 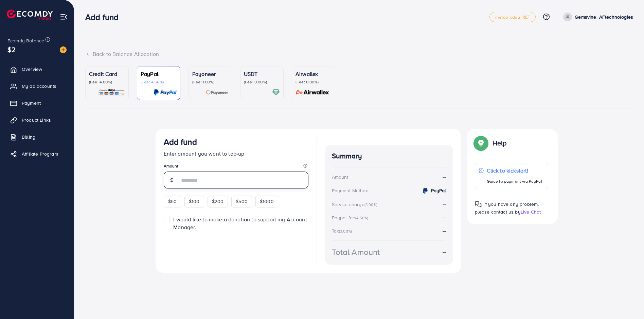 What do you see at coordinates (262, 74) in the screenshot?
I see `p: USDT` at bounding box center [262, 74].